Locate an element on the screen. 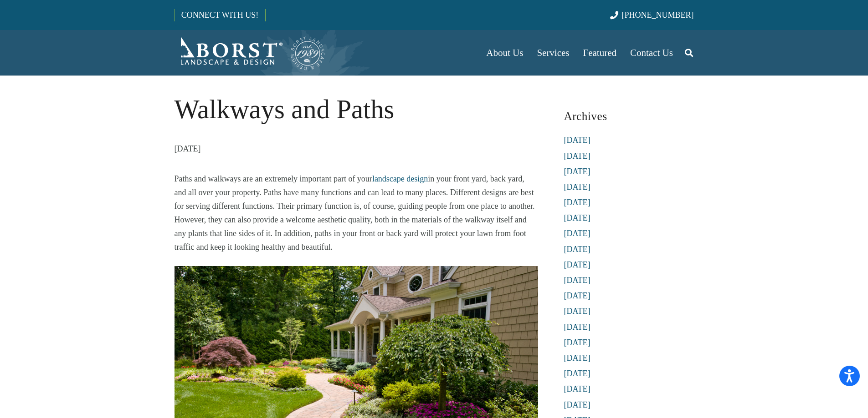  a: Services is located at coordinates (553, 53).